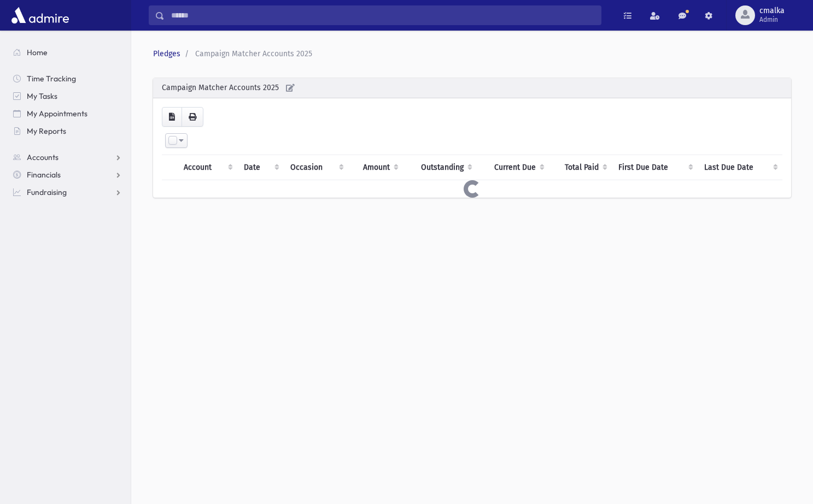  I want to click on span: Home, so click(37, 52).